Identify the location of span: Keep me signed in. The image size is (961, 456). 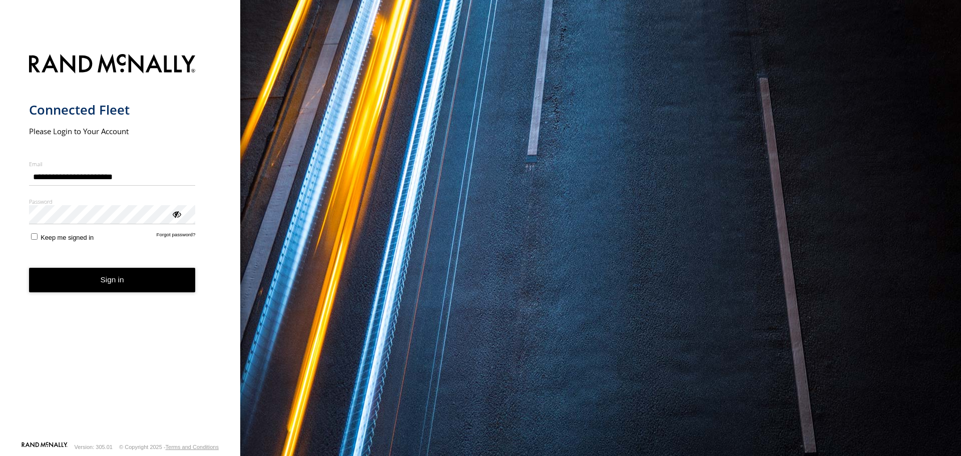
(67, 237).